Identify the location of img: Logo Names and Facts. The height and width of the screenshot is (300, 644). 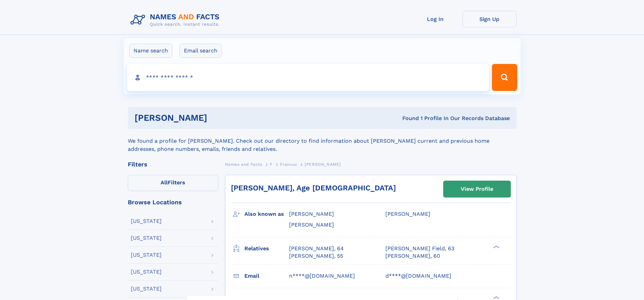
(176, 20).